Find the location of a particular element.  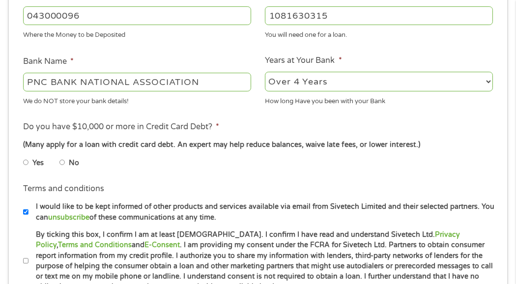

input: 263177916 is located at coordinates (137, 16).